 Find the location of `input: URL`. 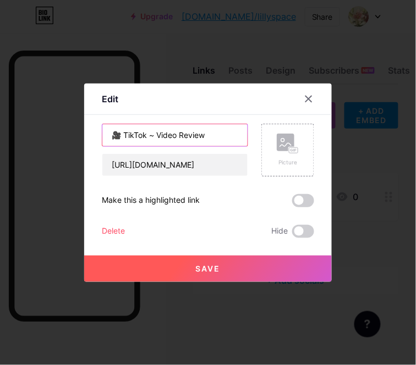

input: URL is located at coordinates (175, 165).